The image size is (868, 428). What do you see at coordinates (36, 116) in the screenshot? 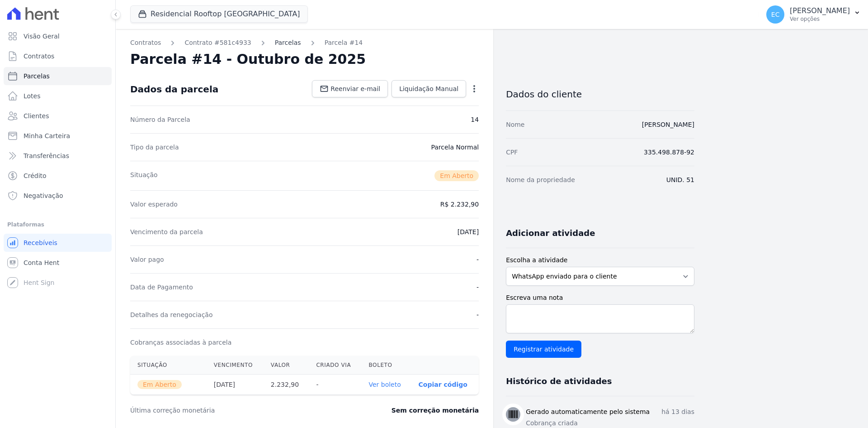
I see `span: Clientes` at bounding box center [36, 116].